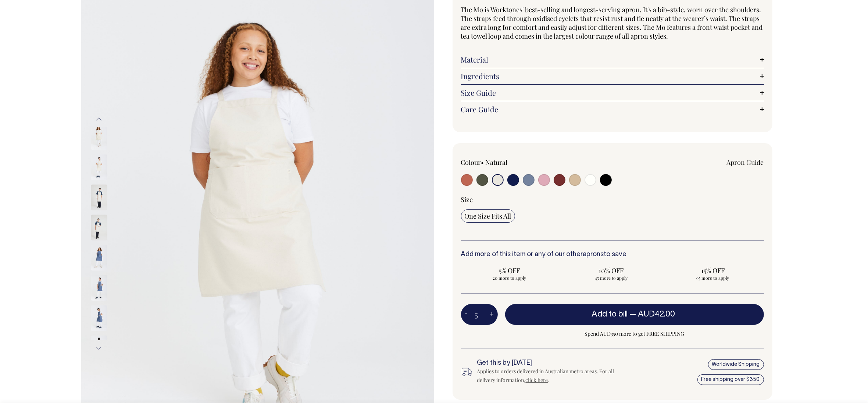 Image resolution: width=868 pixels, height=403 pixels. What do you see at coordinates (99, 347) in the screenshot?
I see `button: Next` at bounding box center [99, 347].